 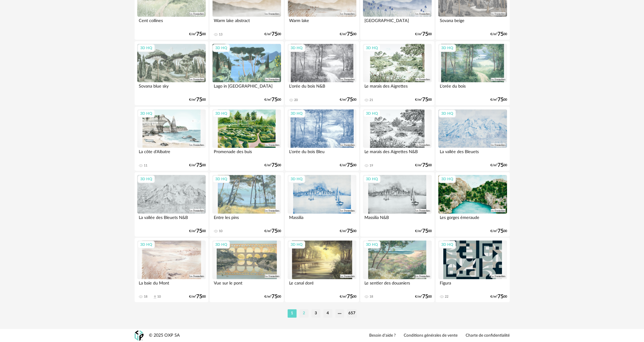 I want to click on div: Massilia N&B, so click(x=397, y=219).